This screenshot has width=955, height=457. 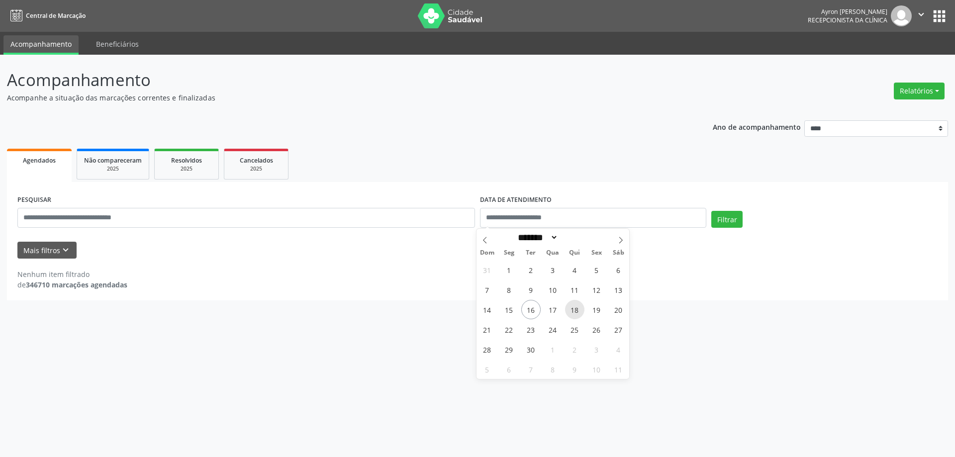 What do you see at coordinates (113, 160) in the screenshot?
I see `span: Não compareceram` at bounding box center [113, 160].